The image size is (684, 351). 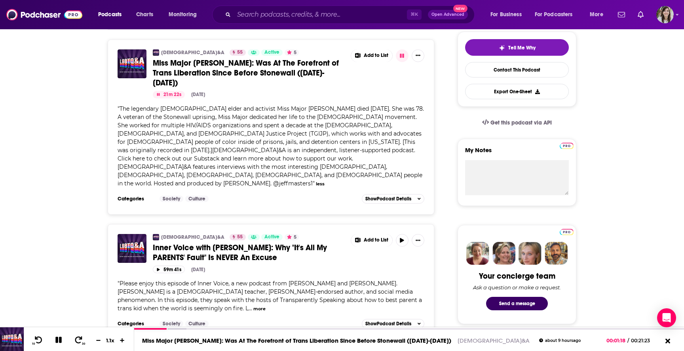 I want to click on span: 10, so click(x=33, y=344).